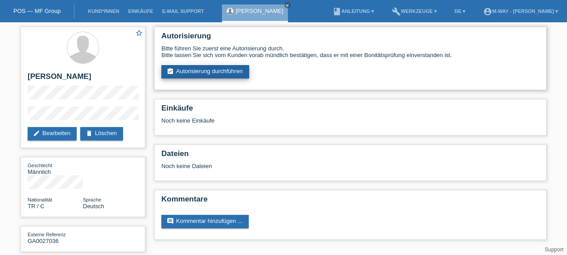 The height and width of the screenshot is (255, 567). I want to click on span: Sprache, so click(92, 200).